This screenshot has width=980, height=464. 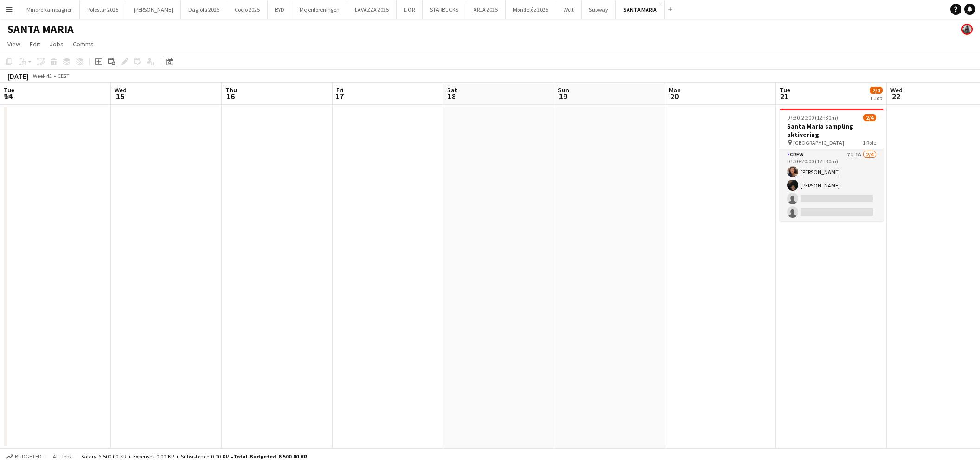 What do you see at coordinates (204, 9) in the screenshot?
I see `button: Dagrofa 2025` at bounding box center [204, 9].